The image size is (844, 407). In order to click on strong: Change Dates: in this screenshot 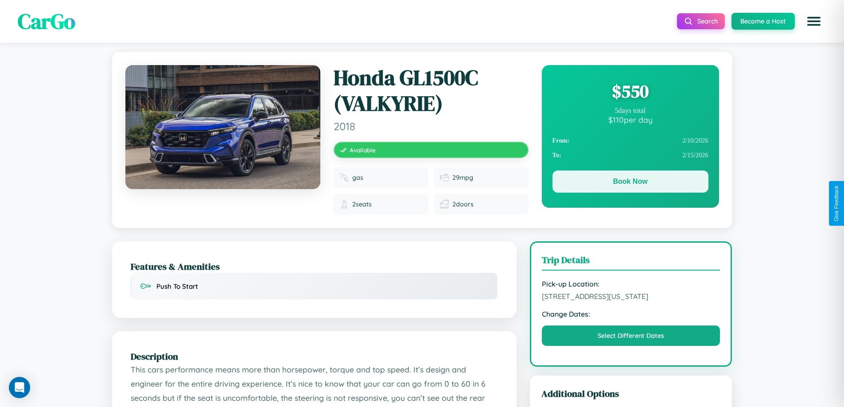, I will do `click(631, 314)`.